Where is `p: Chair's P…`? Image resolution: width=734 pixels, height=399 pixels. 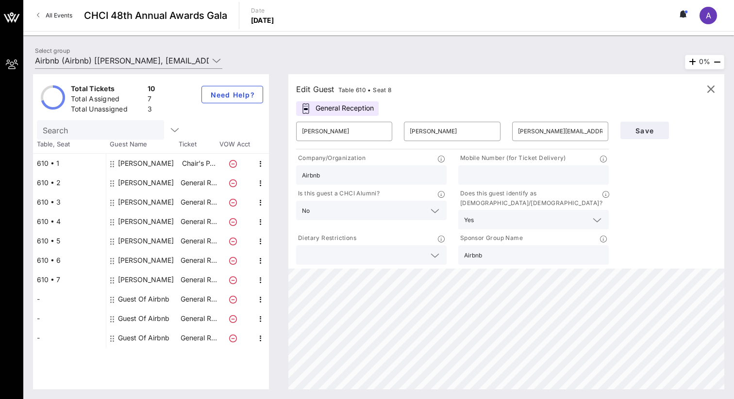
p: Chair's P… is located at coordinates (199, 164).